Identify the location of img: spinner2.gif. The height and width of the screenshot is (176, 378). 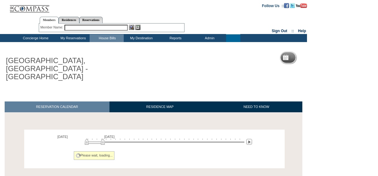
(78, 156).